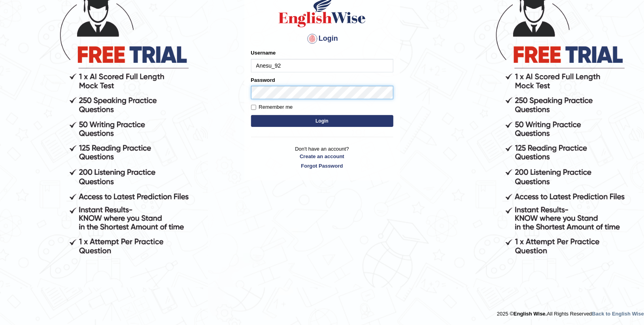  What do you see at coordinates (618, 314) in the screenshot?
I see `strong: Back to English Wise` at bounding box center [618, 314].